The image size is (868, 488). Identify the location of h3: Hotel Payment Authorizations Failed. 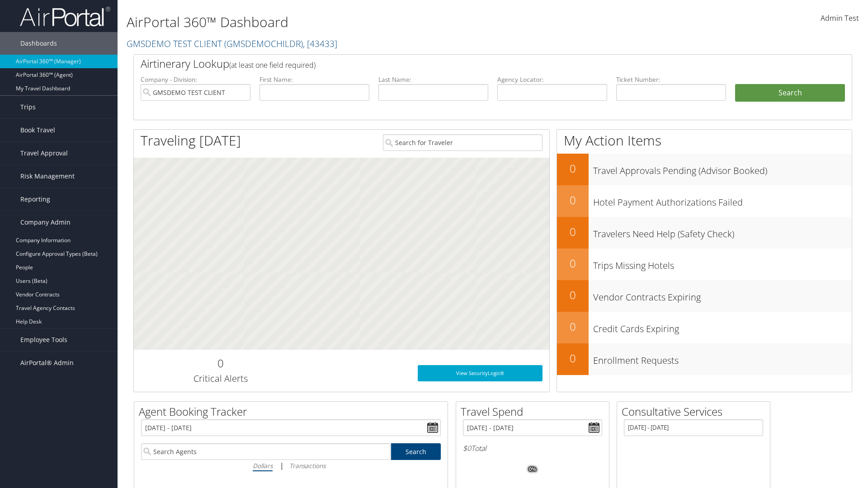
(723, 200).